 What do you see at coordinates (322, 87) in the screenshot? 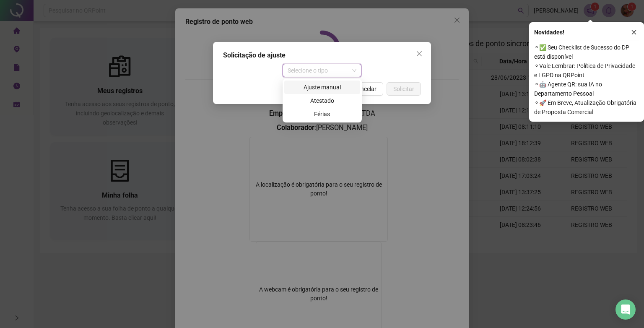
I see `div: Ajuste manual` at bounding box center [322, 87].